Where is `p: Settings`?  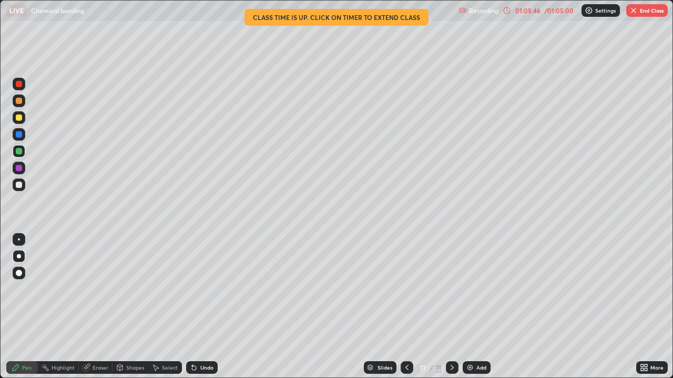
p: Settings is located at coordinates (605, 11).